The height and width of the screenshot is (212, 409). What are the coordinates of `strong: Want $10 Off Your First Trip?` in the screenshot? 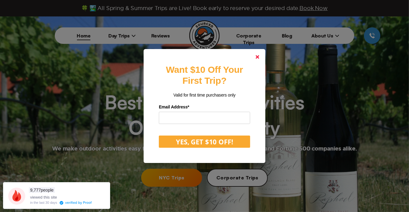 It's located at (204, 75).